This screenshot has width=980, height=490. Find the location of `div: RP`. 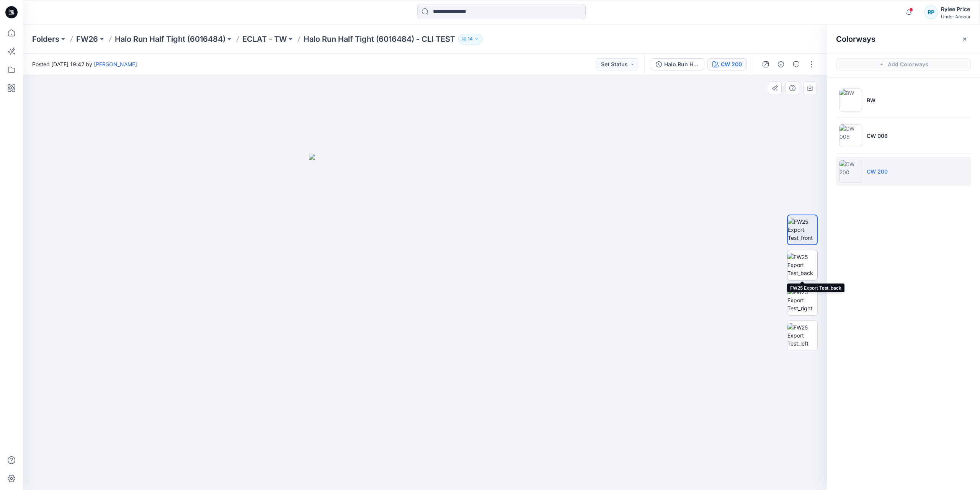

div: RP is located at coordinates (932, 13).